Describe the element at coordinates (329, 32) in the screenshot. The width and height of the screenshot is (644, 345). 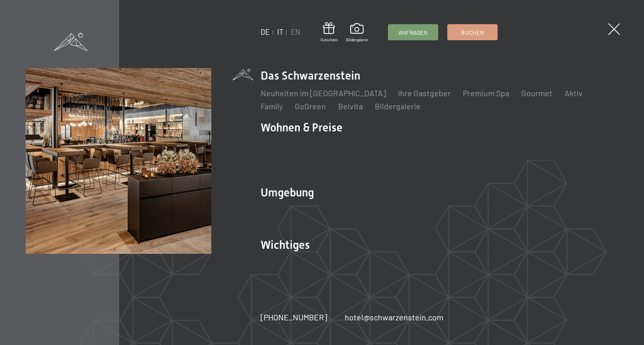
I see `a: Gutschein` at that location.